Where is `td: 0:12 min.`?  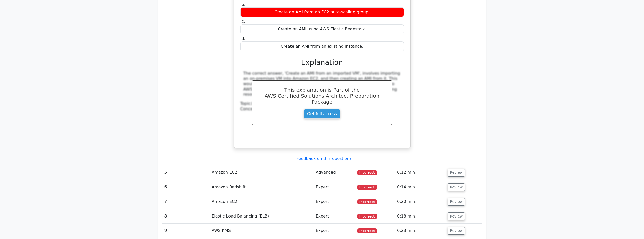
td: 0:12 min. is located at coordinates (420, 172).